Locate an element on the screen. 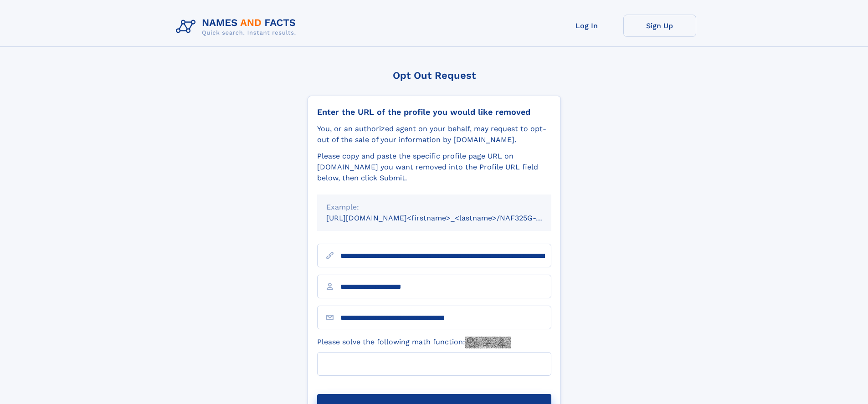 The height and width of the screenshot is (404, 868). label: Please solve the following math function: is located at coordinates (414, 342).